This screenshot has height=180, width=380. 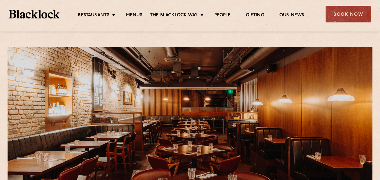 I want to click on a: Our News, so click(x=292, y=16).